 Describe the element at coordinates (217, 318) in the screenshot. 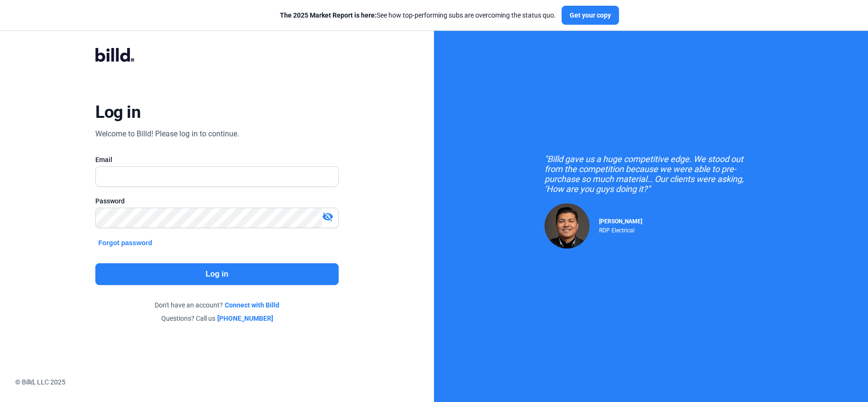

I see `div: Questions? Call us` at that location.